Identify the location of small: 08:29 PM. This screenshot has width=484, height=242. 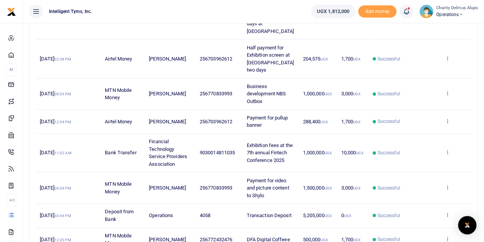
(63, 94).